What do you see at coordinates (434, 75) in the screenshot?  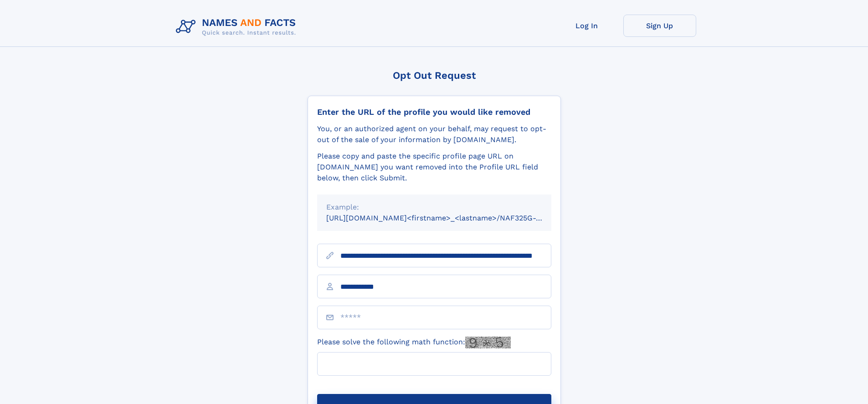 I see `div: Opt Out Request` at bounding box center [434, 75].